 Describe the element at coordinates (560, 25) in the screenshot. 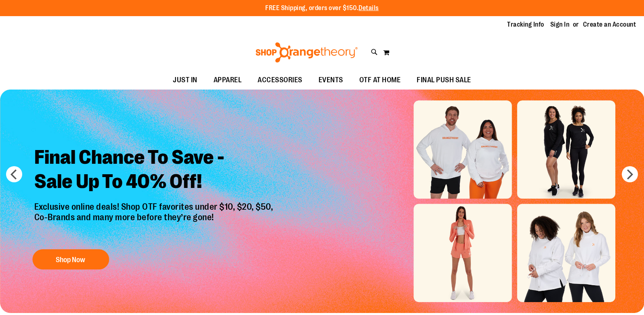

I see `a: Sign In` at that location.